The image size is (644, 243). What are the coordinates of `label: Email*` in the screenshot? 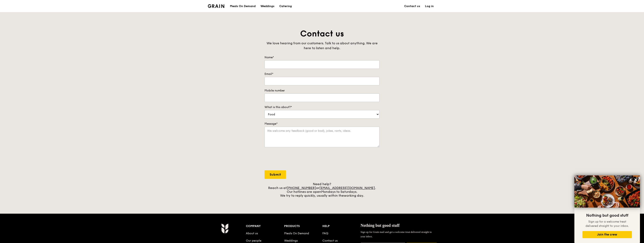 It's located at (322, 74).